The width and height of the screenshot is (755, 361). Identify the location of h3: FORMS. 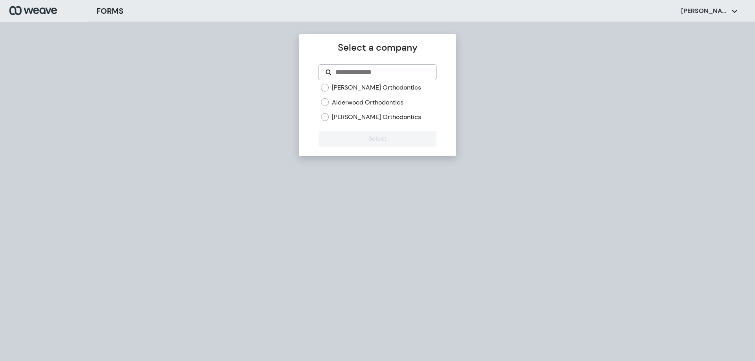
(110, 11).